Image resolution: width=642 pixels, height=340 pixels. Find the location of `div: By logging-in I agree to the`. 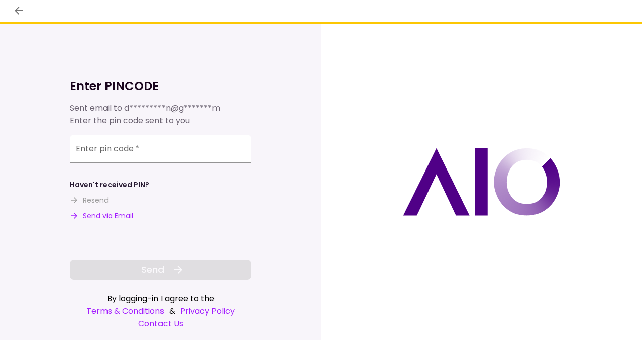

div: By logging-in I agree to the is located at coordinates (160, 298).